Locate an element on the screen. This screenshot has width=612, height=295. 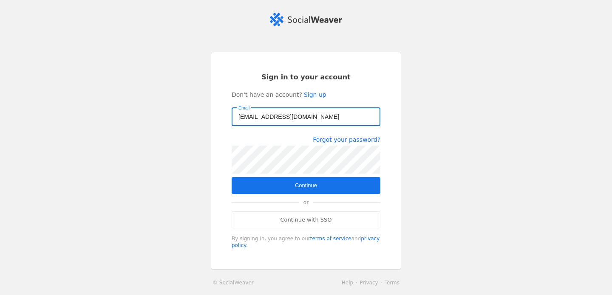
a: © SocialWeaver is located at coordinates (233, 283).